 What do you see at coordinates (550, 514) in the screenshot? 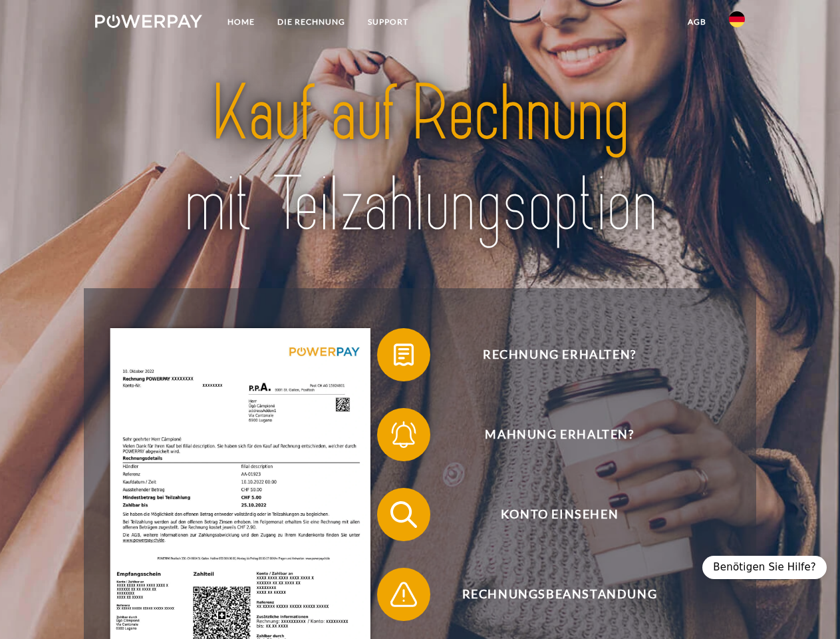
I see `button: Konto einsehen` at bounding box center [550, 514].